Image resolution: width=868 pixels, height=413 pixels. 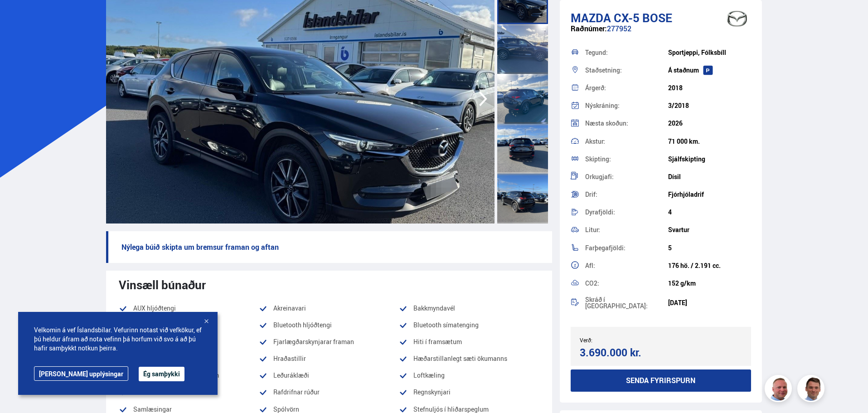 I want to click on div: CO2:, so click(x=627, y=283).